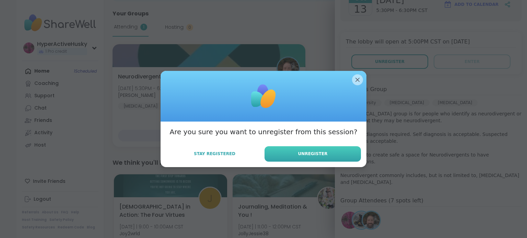  What do you see at coordinates (214, 154) in the screenshot?
I see `button: Stay Registered` at bounding box center [214, 154].